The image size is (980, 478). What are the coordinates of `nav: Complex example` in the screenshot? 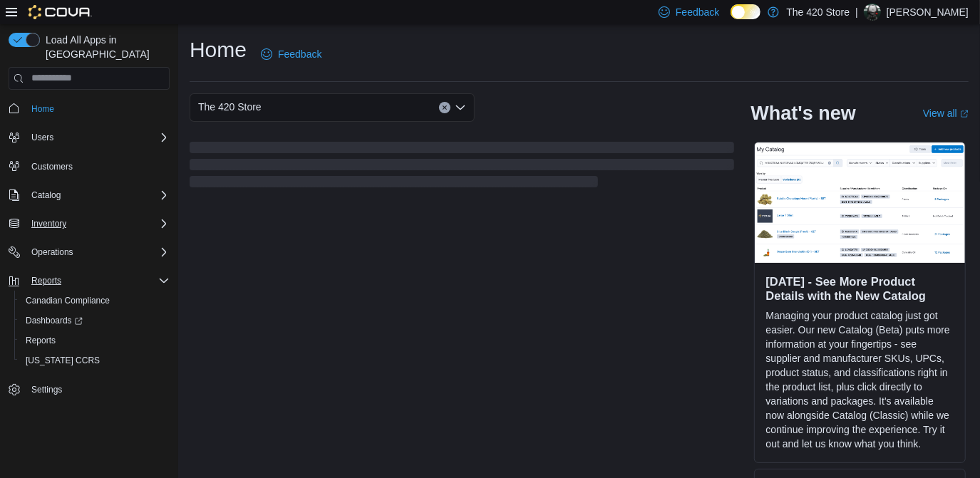 It's located at (89, 265).